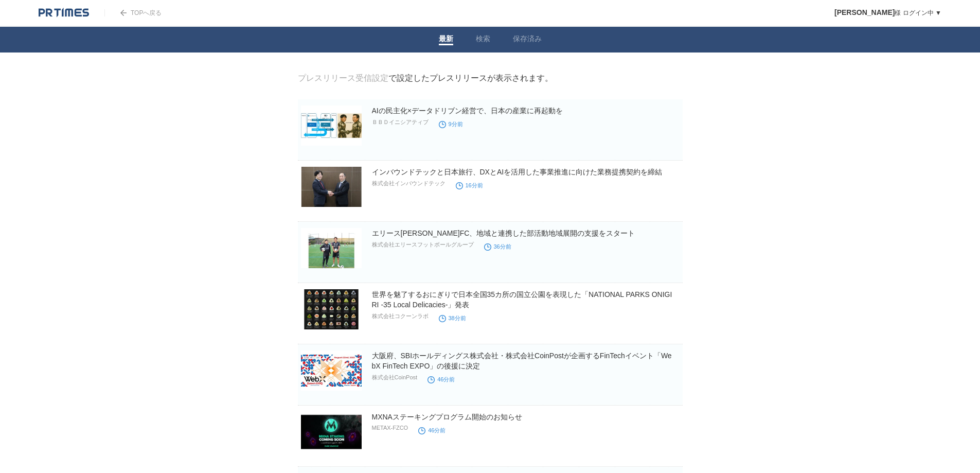 The image size is (980, 473). I want to click on img: インバウンドテックと日本旅行、DXとAIを活用した事業推進に向けた業務提携契約を締結, so click(332, 187).